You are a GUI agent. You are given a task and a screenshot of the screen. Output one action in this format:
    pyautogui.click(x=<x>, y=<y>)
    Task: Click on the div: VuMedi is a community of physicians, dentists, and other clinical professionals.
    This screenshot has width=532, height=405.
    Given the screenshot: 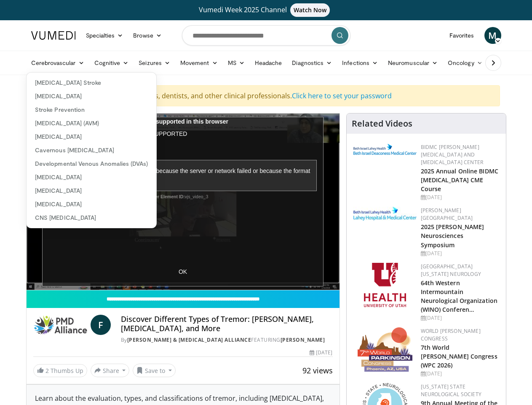 What is the action you would take?
    pyautogui.click(x=266, y=96)
    